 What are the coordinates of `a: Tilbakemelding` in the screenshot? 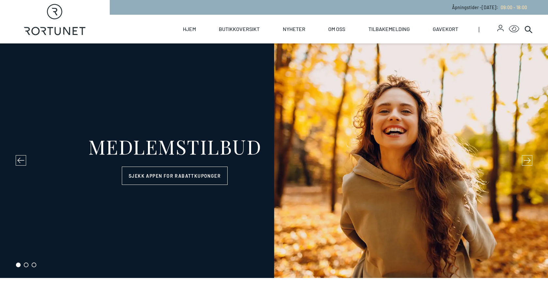 It's located at (389, 29).